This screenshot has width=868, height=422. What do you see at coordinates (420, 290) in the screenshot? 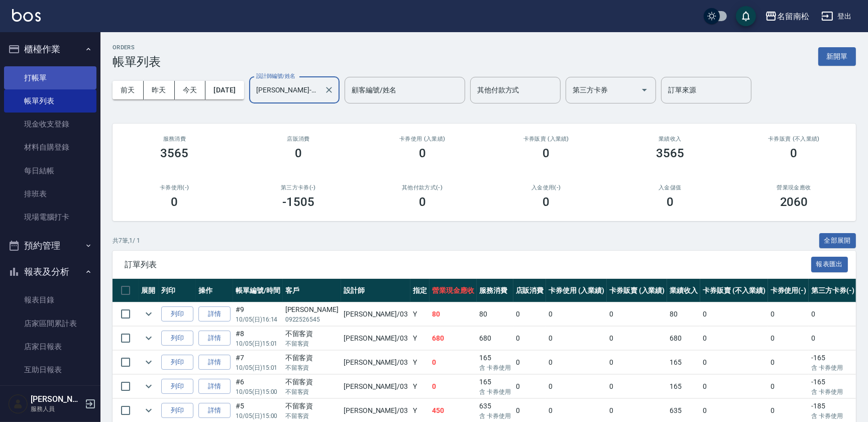
I see `th: 指定` at bounding box center [420, 290].